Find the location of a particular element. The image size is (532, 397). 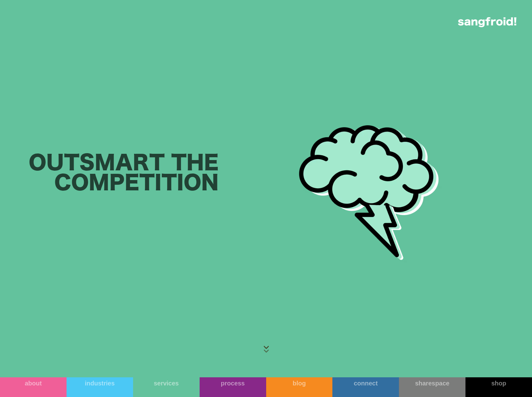

div: services is located at coordinates (166, 383).